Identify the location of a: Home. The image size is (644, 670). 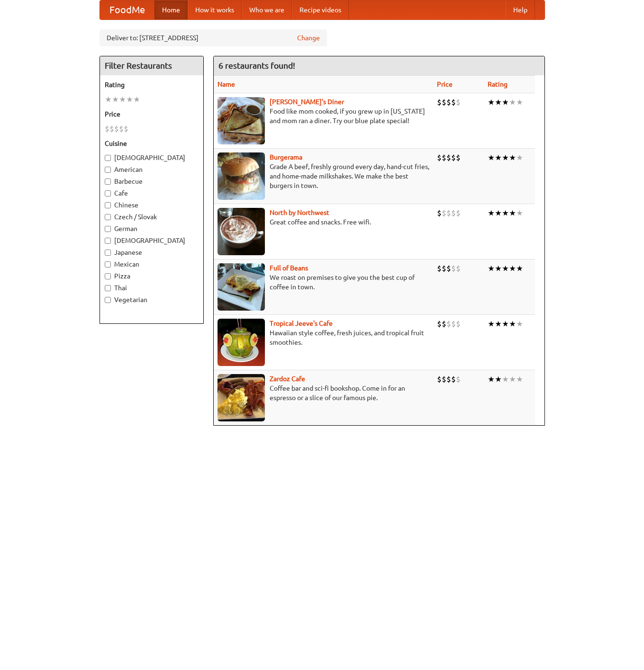
(171, 10).